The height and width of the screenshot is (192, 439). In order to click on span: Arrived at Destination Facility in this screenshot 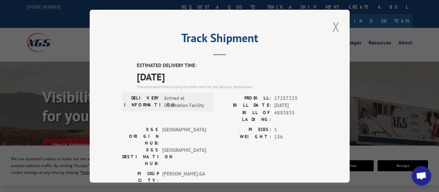, I will do `click(186, 102)`.